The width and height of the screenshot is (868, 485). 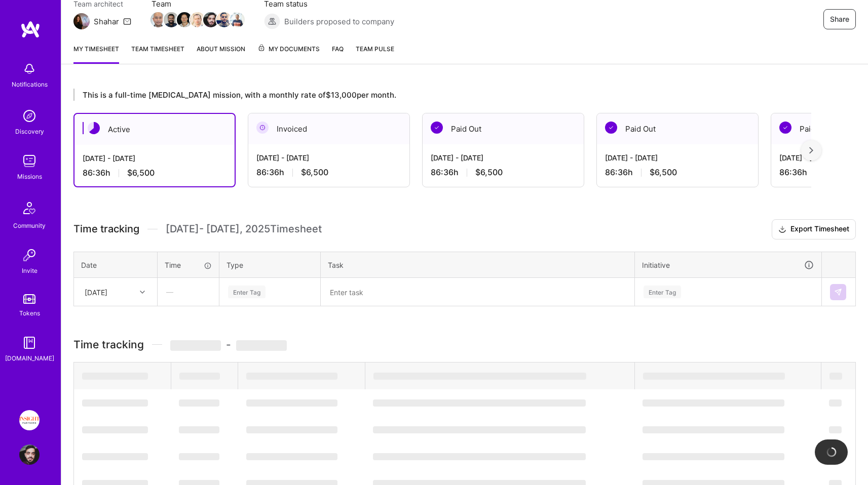 What do you see at coordinates (29, 69) in the screenshot?
I see `img: bell` at bounding box center [29, 69].